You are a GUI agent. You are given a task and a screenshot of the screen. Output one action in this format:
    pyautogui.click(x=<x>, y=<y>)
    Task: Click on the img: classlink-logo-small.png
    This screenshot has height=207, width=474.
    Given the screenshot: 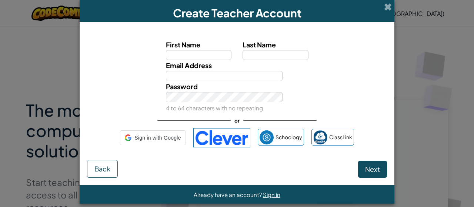 What is the action you would take?
    pyautogui.click(x=320, y=137)
    